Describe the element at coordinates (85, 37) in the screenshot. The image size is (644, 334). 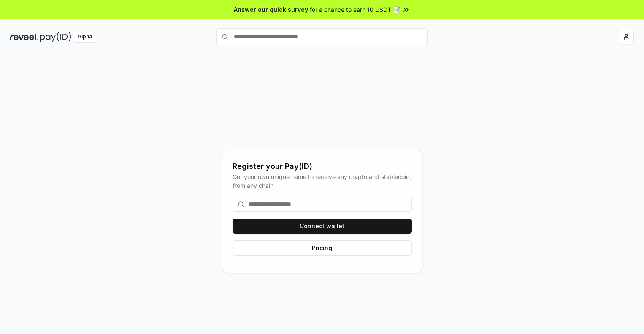
I see `div: Alpha` at that location.